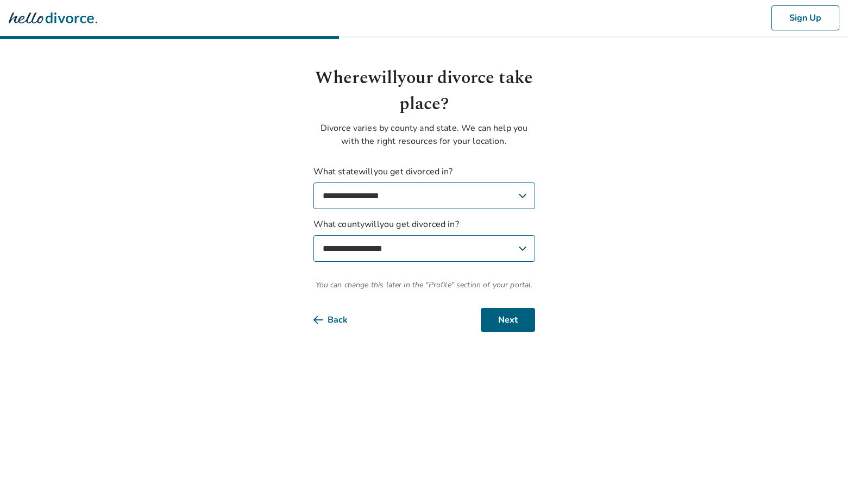 The width and height of the screenshot is (848, 504). What do you see at coordinates (425, 135) in the screenshot?
I see `p: Divorce varies by county and state. We can help you with the right resources for your location.` at bounding box center [425, 135].